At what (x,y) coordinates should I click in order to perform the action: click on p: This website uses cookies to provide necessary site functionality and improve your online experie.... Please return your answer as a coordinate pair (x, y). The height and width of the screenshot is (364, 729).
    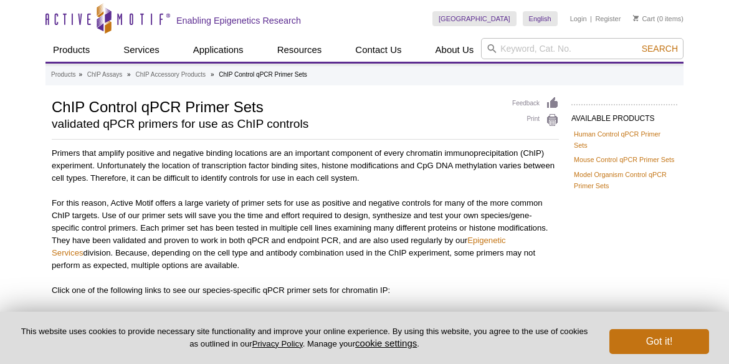
    Looking at the image, I should click on (304, 338).